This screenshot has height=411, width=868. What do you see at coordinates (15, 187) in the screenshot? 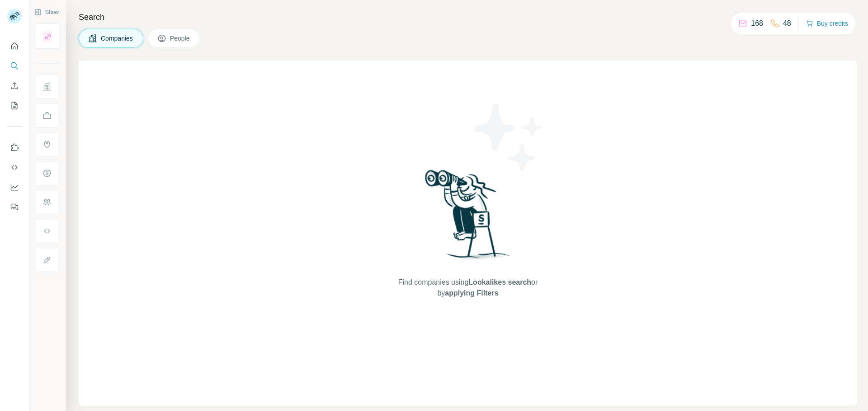
I see `button: Dashboard` at bounding box center [15, 187].